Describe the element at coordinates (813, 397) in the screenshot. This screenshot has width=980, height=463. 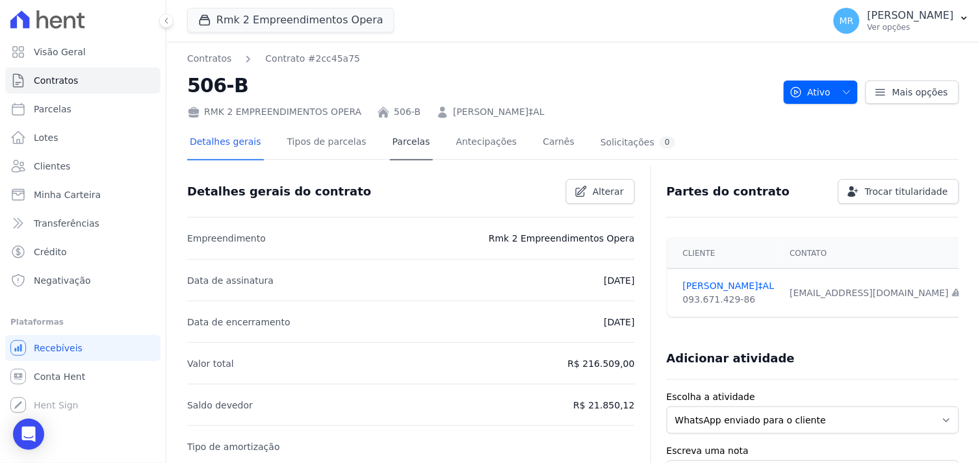
I see `label: Escolha a atividade` at that location.